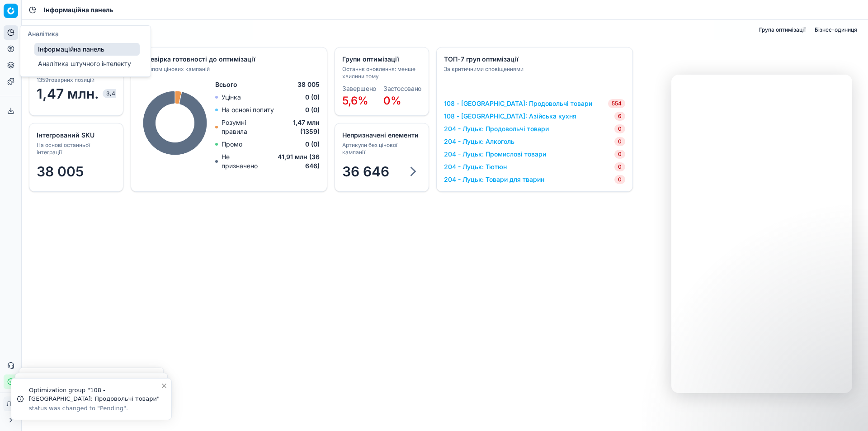  I want to click on button: Close toast, so click(164, 386).